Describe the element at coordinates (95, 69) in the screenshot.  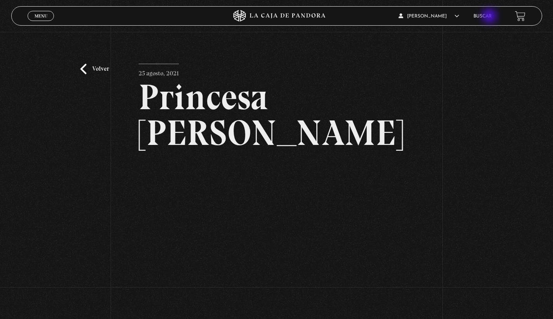
I see `a: Volver` at that location.